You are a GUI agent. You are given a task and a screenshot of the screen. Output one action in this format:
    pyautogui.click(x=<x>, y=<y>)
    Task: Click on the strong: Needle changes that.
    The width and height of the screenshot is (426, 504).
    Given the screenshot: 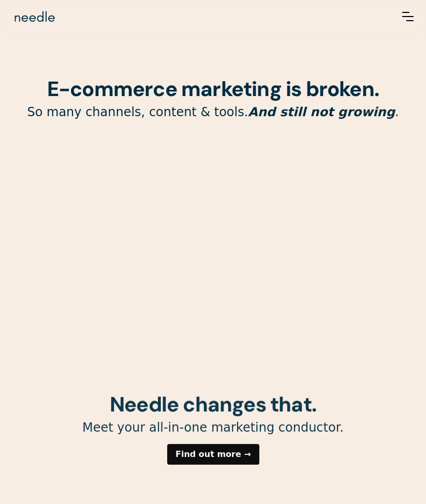 What is the action you would take?
    pyautogui.click(x=213, y=404)
    